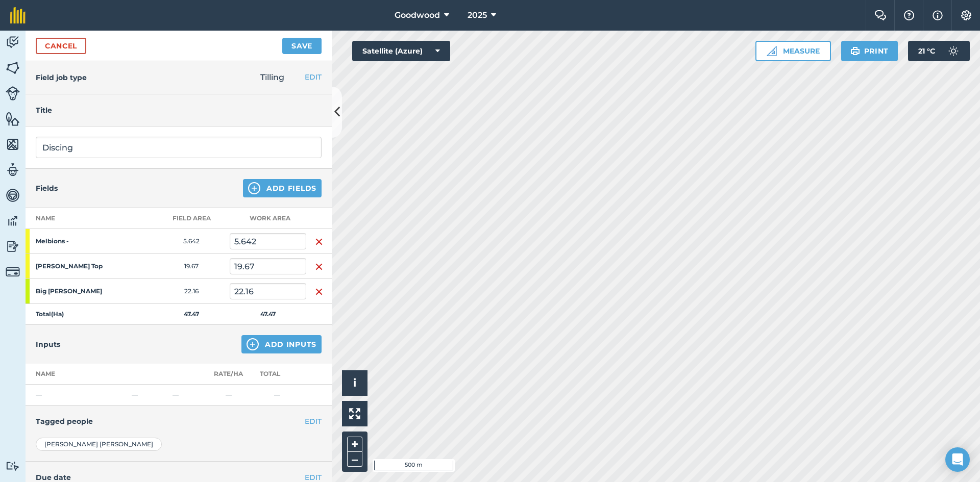 The height and width of the screenshot is (482, 980). Describe the element at coordinates (926, 51) in the screenshot. I see `span: 21 ° C` at that location.